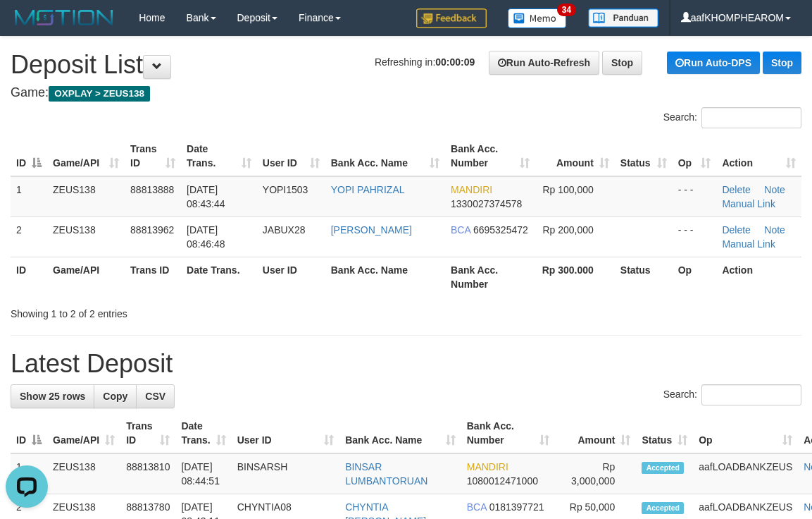 The image size is (812, 519). I want to click on button: Open LiveChat chat widget, so click(26, 26).